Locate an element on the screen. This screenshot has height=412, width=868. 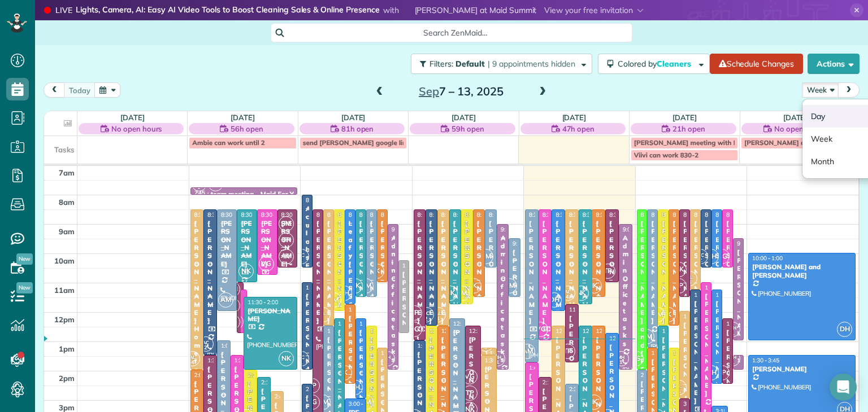
span: 59h open is located at coordinates (468, 129).